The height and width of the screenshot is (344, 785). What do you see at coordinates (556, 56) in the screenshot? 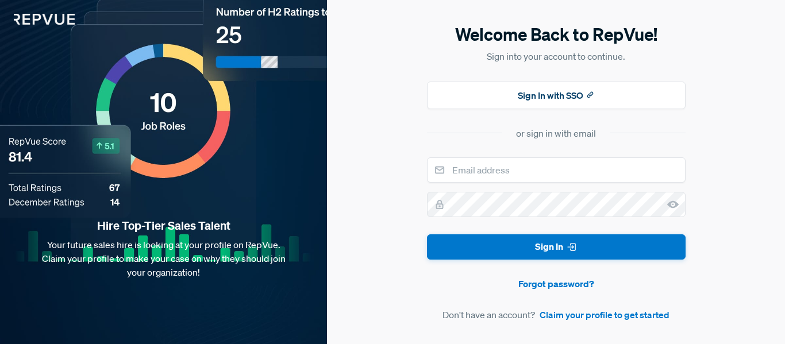
I see `p: Sign into your account to continue.` at bounding box center [556, 56].